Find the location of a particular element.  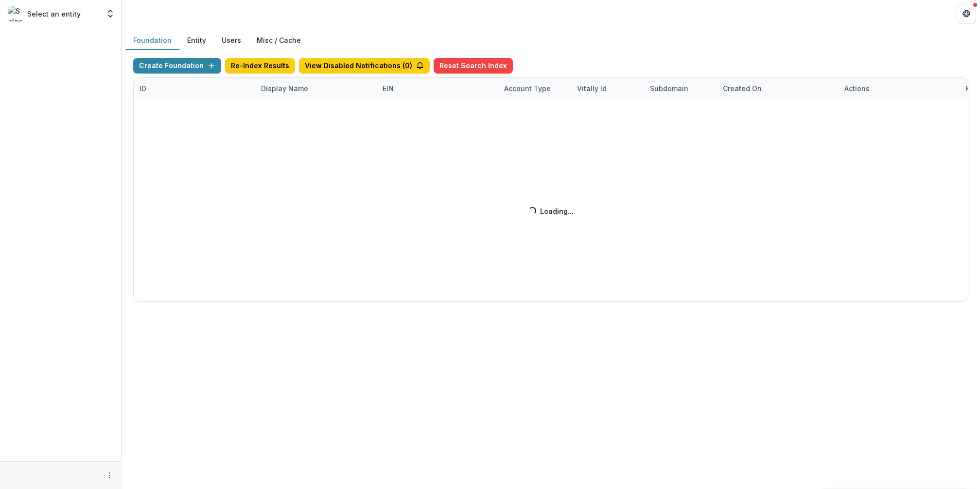

p: Select an entity is located at coordinates (54, 14).